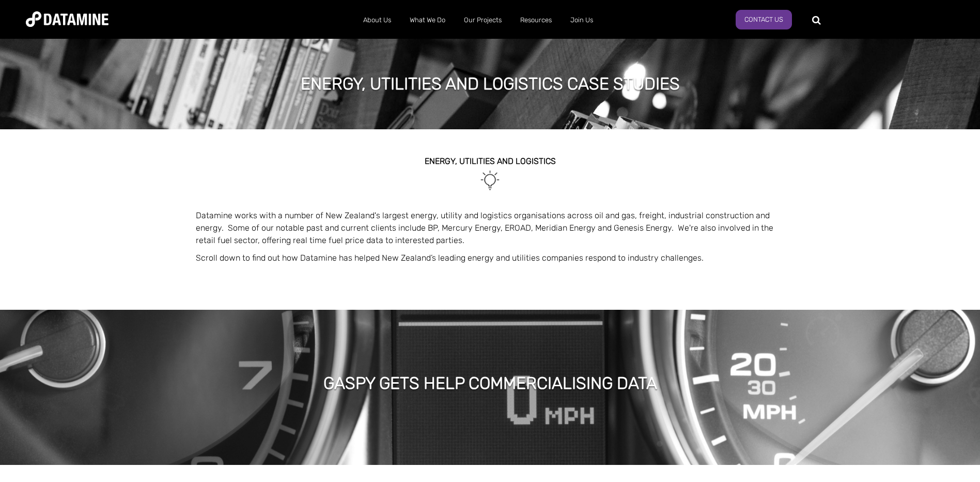 The image size is (980, 482). I want to click on p: Datamine works with a number of New Zealand's largest energy, utility and logistics organisations..., so click(490, 228).